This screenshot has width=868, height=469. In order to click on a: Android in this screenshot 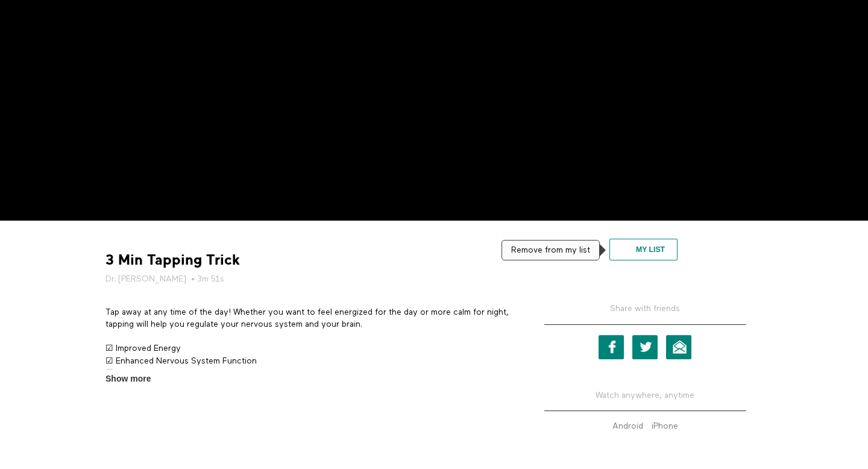, I will do `click(627, 427)`.